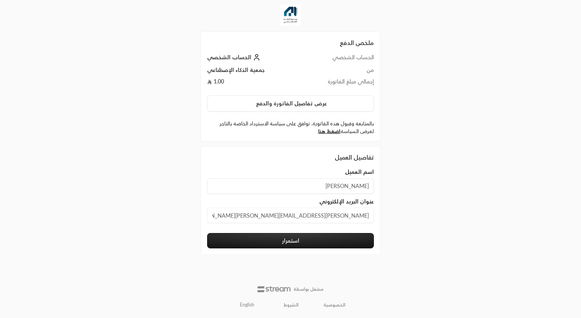 Image resolution: width=581 pixels, height=318 pixels. I want to click on div: تفاصيل العميل, so click(290, 157).